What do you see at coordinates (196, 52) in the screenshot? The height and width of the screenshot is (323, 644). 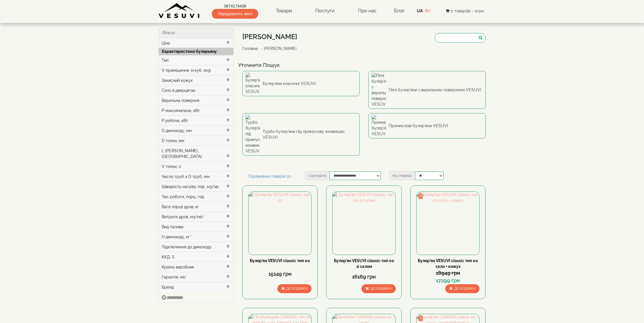 I see `div: Характеристики булерьяну` at bounding box center [196, 52].